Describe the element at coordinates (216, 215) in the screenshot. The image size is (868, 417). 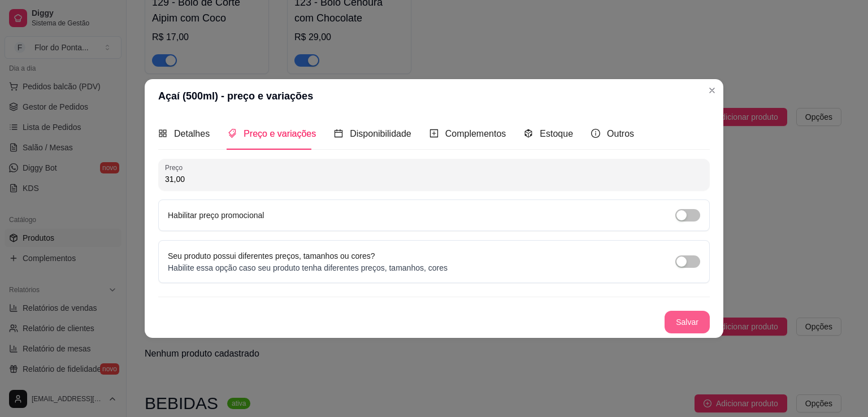
I see `label: Habilitar preço promocional` at that location.